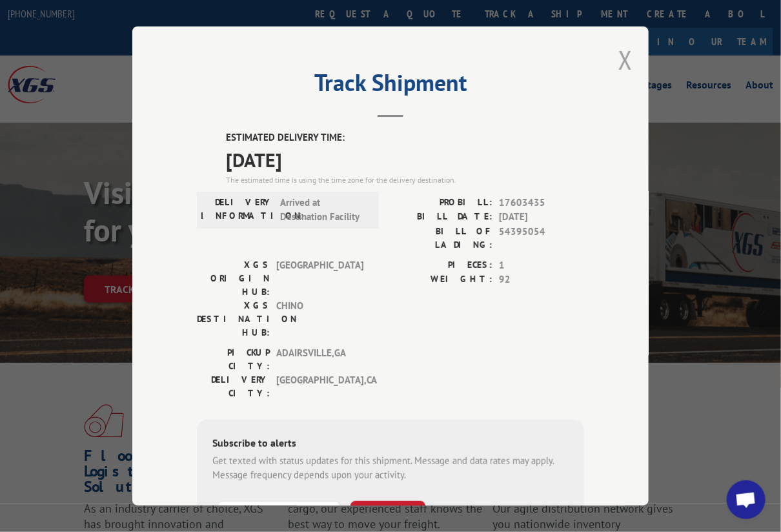 Image resolution: width=781 pixels, height=532 pixels. I want to click on label: PROBILL:, so click(442, 202).